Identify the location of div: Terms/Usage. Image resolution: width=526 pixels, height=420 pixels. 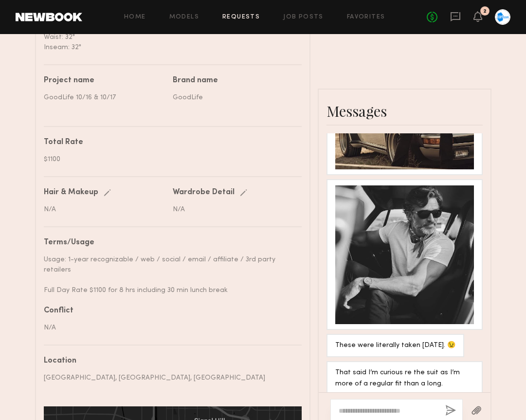
(169, 243).